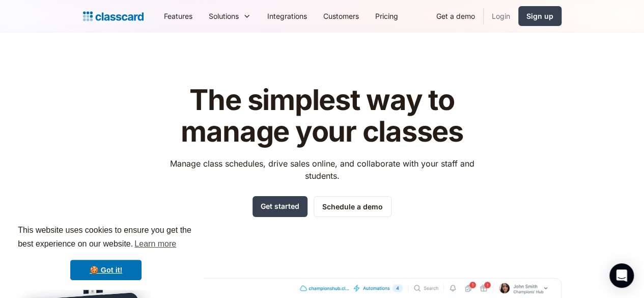  I want to click on h1: The simplest way to manage your classes, so click(322, 116).